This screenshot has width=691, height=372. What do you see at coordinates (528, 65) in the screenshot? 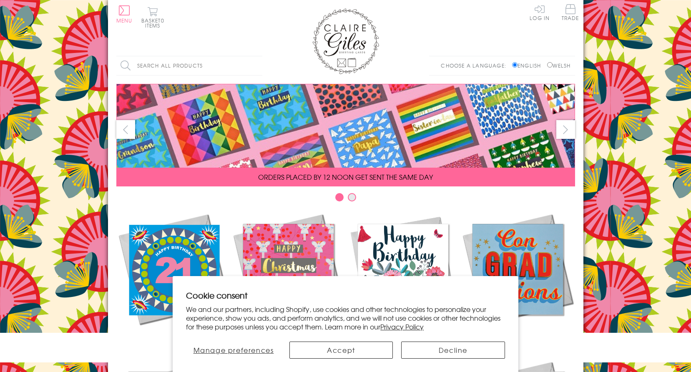
I see `label: English` at bounding box center [528, 65].